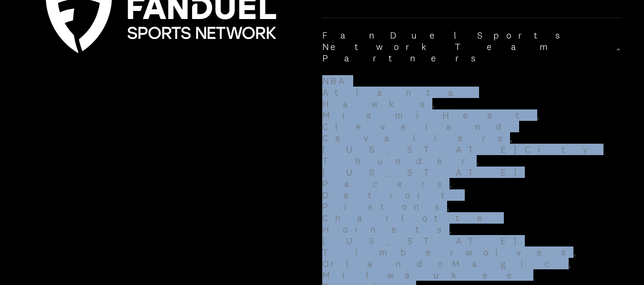  I want to click on a: Miami Heat, so click(447, 116).